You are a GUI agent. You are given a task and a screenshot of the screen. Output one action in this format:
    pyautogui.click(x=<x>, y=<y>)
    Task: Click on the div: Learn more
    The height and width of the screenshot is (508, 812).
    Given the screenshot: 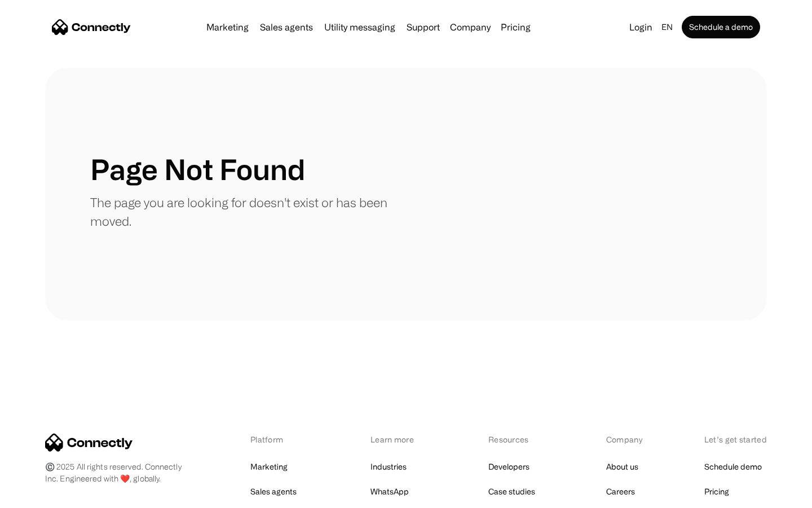 What is the action you would take?
    pyautogui.click(x=400, y=439)
    